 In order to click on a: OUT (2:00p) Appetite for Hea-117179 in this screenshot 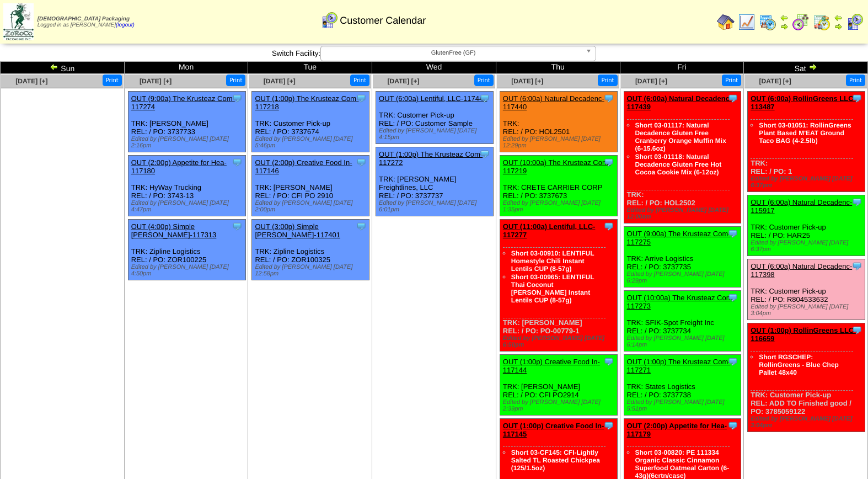, I will do `click(677, 430)`.